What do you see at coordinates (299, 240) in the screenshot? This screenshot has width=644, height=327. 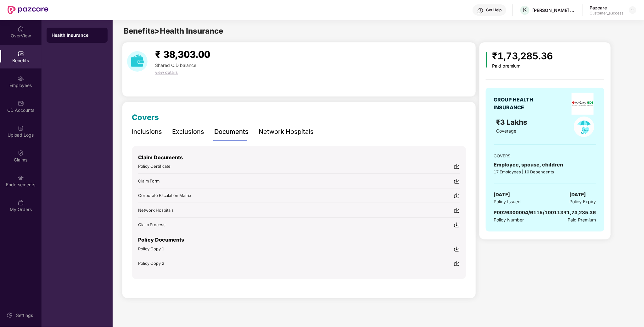 I see `p: Policy Documents` at bounding box center [299, 240].